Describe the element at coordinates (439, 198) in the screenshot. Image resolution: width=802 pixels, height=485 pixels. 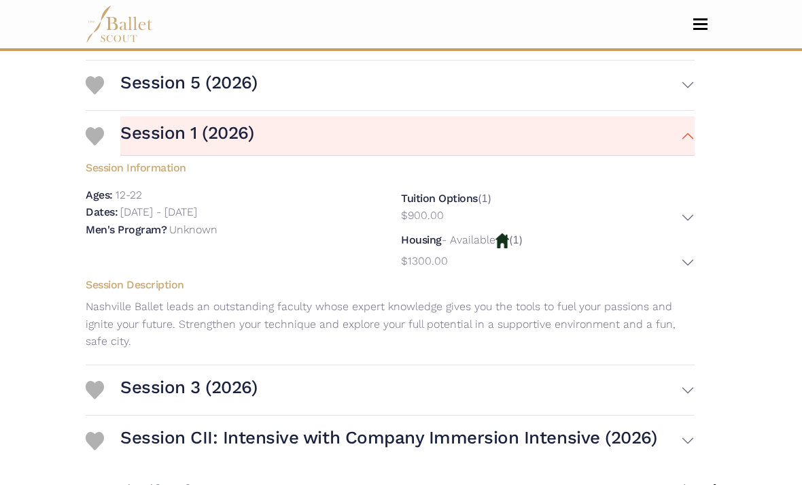
I see `h5: Tuition Options` at that location.